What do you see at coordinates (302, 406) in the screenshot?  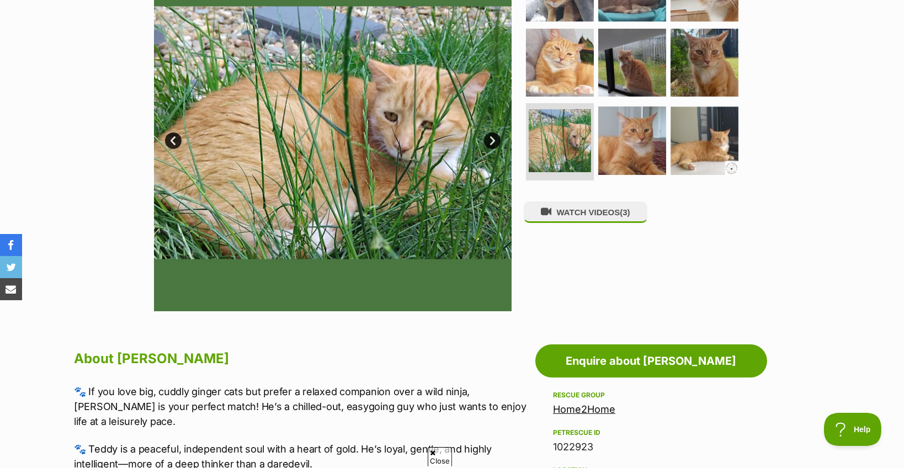 I see `p: 🐾 If you love big, cuddly ginger cats but prefer a relaxed companion over a wild ninja, [PERSON_N...` at bounding box center [302, 406].